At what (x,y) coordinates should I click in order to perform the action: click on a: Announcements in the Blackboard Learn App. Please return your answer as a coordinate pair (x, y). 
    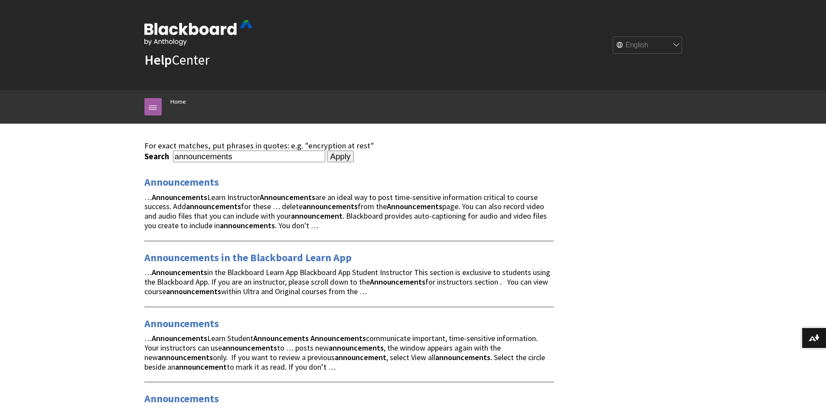
    Looking at the image, I should click on (248, 257).